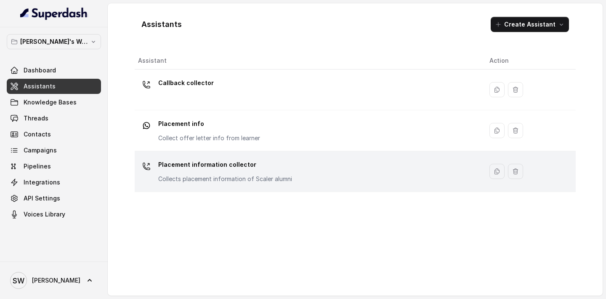 The image size is (606, 299). I want to click on span: Contacts, so click(37, 134).